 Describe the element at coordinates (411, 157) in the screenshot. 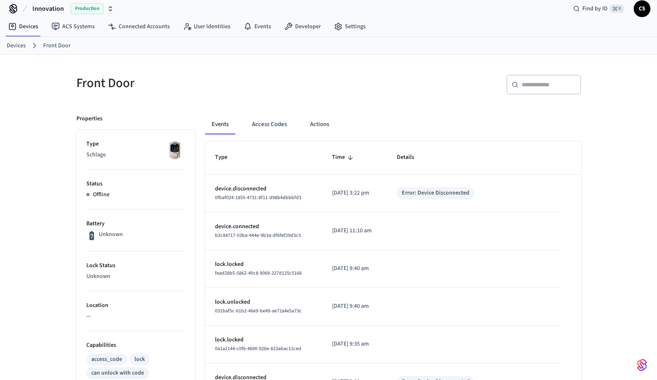

I see `span: Details` at that location.